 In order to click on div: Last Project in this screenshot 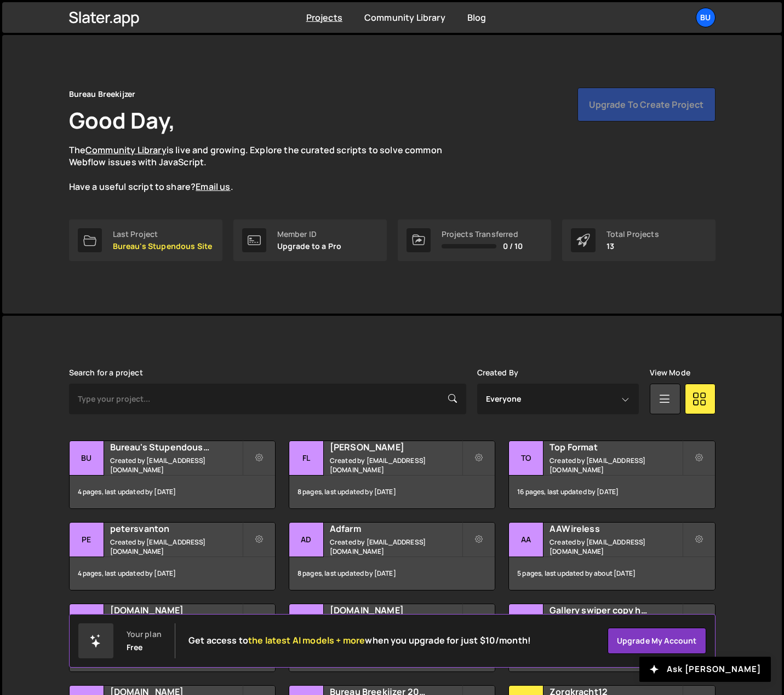, I will do `click(162, 234)`.